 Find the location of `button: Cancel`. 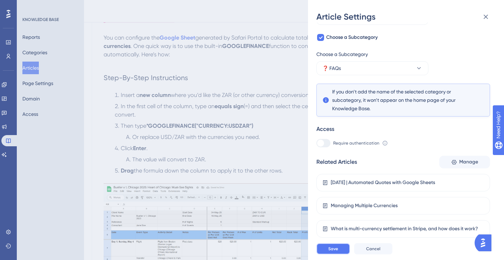

button: Cancel is located at coordinates (373, 249).